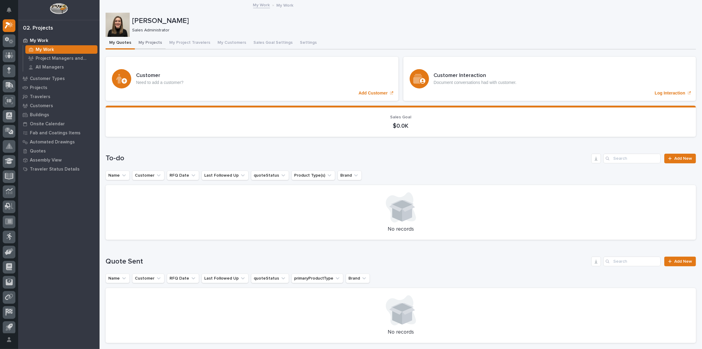 This screenshot has height=349, width=702. I want to click on span: Sales Goal, so click(401, 117).